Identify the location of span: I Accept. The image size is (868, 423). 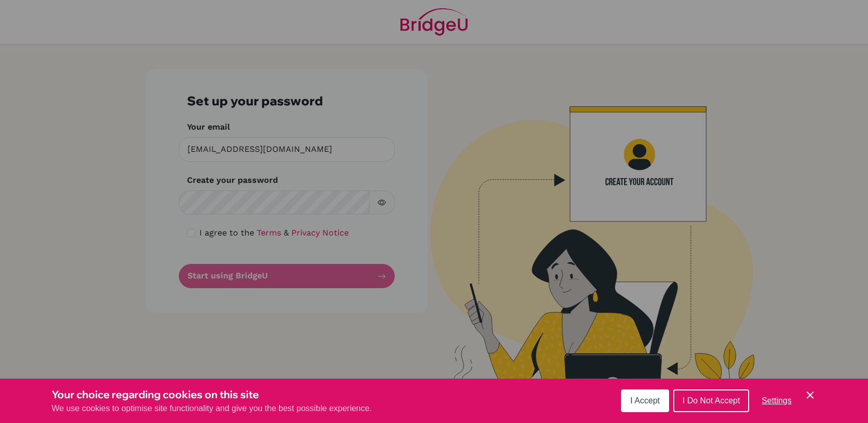
(645, 400).